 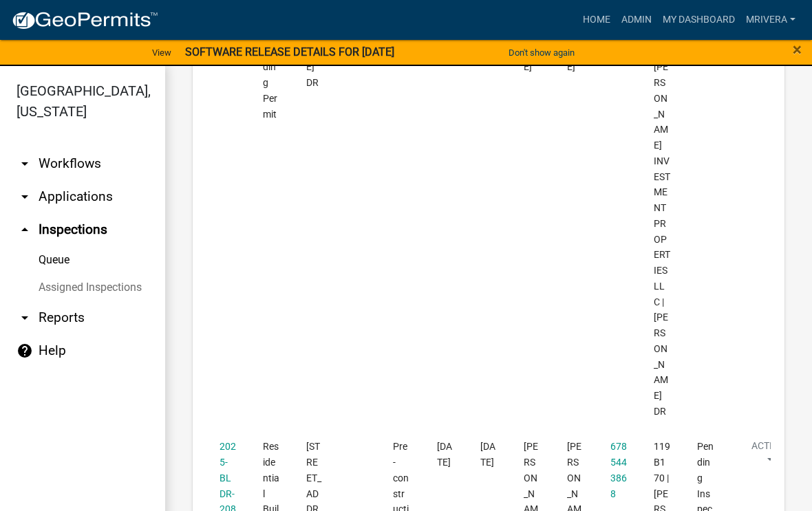 What do you see at coordinates (596, 20) in the screenshot?
I see `a: Home` at bounding box center [596, 20].